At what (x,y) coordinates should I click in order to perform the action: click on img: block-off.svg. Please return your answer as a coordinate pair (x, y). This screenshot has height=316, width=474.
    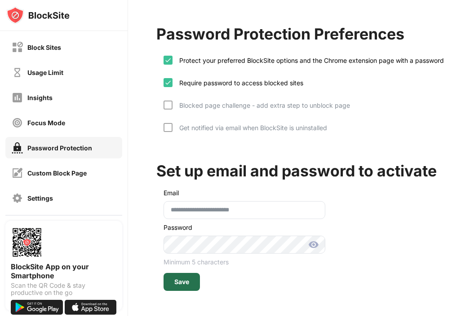
    Looking at the image, I should click on (17, 47).